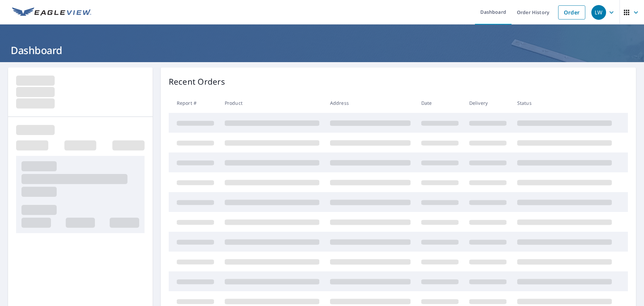  Describe the element at coordinates (440, 103) in the screenshot. I see `th: Date` at that location.